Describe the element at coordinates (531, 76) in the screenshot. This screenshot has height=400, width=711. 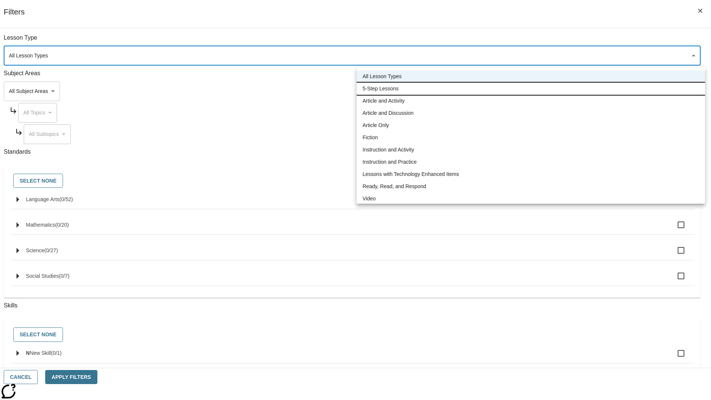
I see `li: All Lesson Types` at that location.